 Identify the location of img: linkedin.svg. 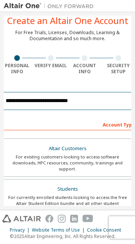
(74, 219).